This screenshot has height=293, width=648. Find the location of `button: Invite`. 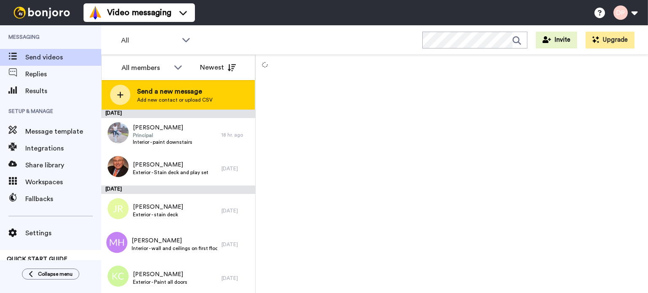

button: Invite is located at coordinates (557, 40).